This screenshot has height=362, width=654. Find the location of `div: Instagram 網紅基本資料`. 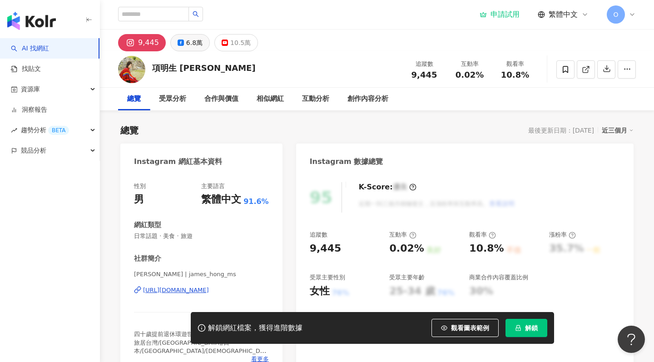

div: Instagram 網紅基本資料 is located at coordinates (178, 162).